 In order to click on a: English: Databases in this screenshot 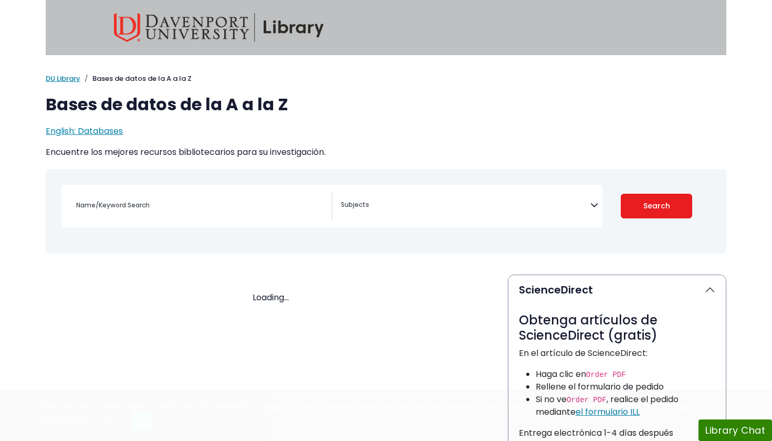, I will do `click(84, 131)`.